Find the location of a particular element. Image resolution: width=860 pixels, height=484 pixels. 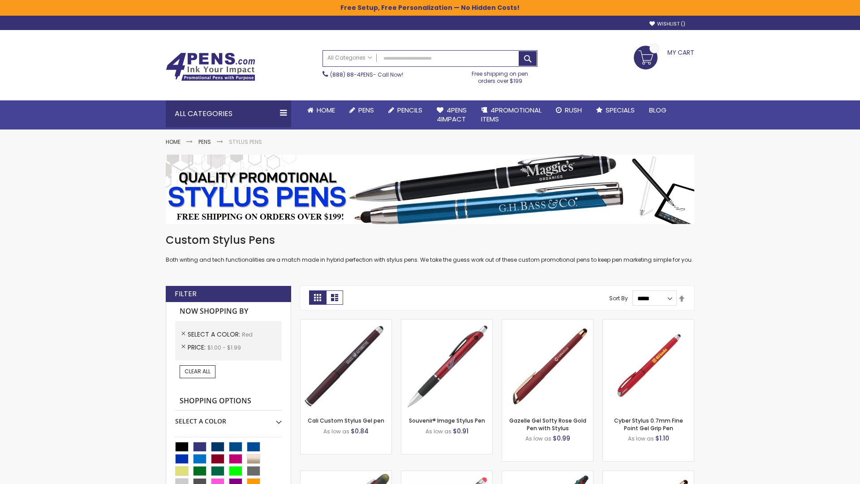

a: Souvenir® Image Stylus Pen-Red is located at coordinates (447, 323).